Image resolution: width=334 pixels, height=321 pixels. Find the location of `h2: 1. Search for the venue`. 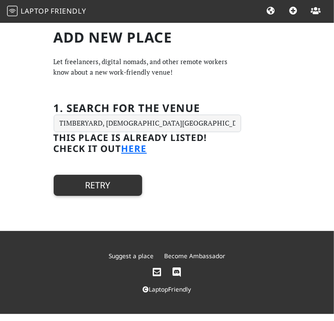

h2: 1. Search for the venue is located at coordinates (127, 108).